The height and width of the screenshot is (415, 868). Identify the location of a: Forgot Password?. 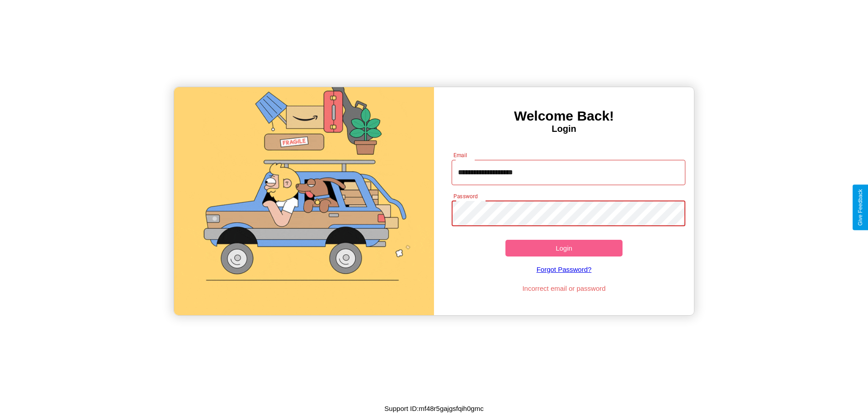
(564, 269).